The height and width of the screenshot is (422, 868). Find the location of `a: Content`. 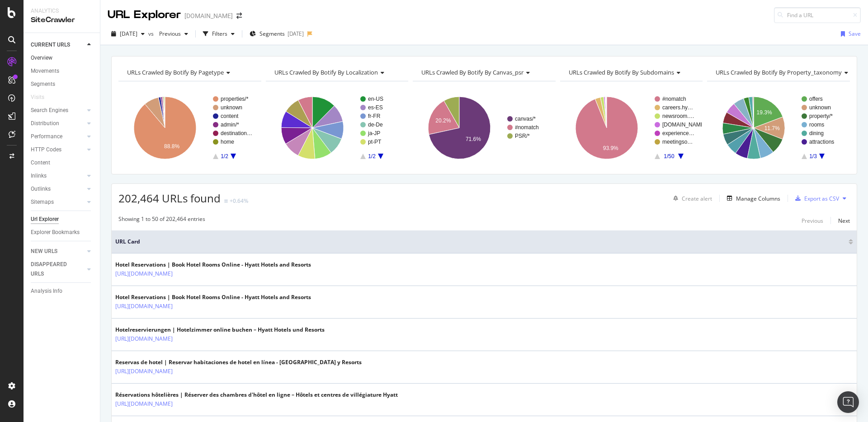

a: Content is located at coordinates (62, 162).